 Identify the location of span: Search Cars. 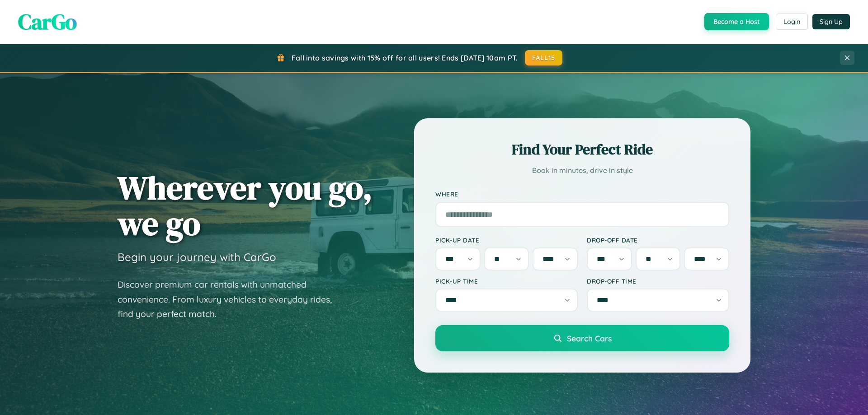
(589, 338).